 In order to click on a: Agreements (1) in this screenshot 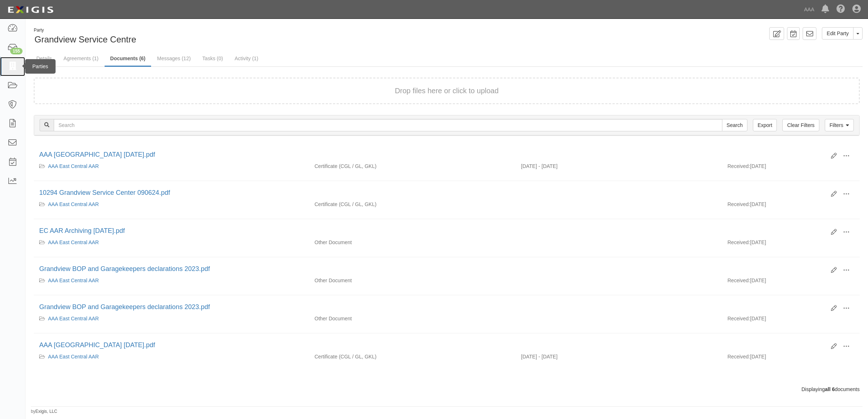, I will do `click(81, 59)`.